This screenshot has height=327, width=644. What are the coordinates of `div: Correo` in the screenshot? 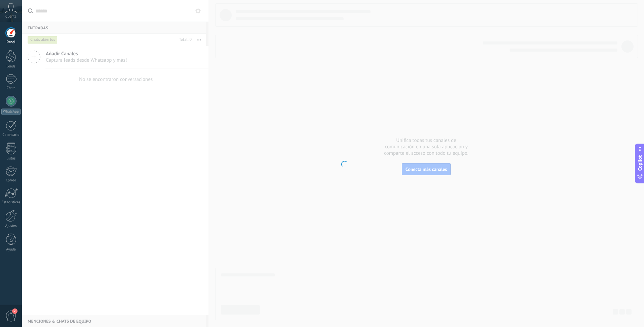 It's located at (11, 181).